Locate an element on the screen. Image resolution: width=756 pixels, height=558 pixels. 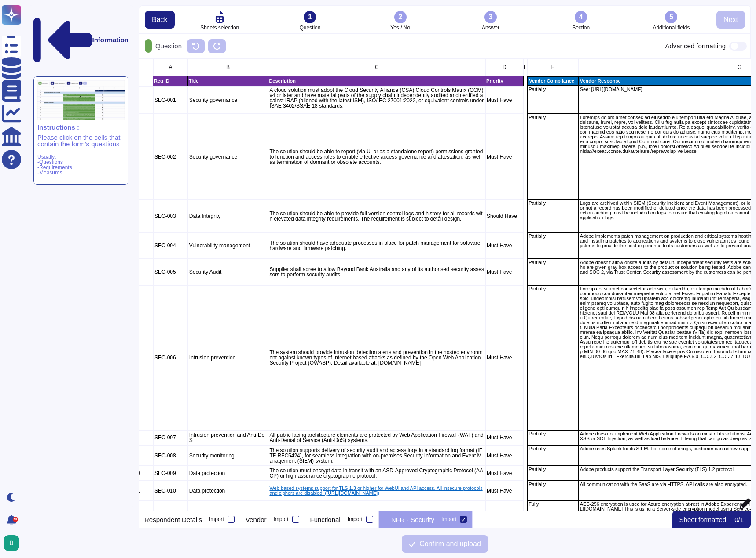
p: Instructions : is located at coordinates (81, 127).